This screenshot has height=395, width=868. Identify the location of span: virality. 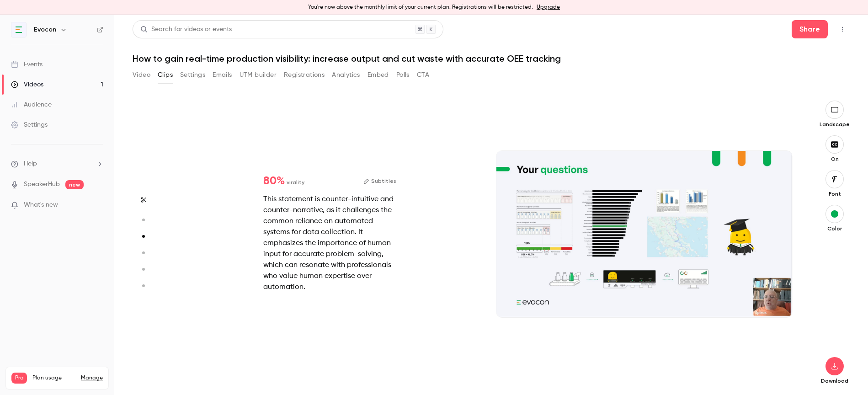
(295, 182).